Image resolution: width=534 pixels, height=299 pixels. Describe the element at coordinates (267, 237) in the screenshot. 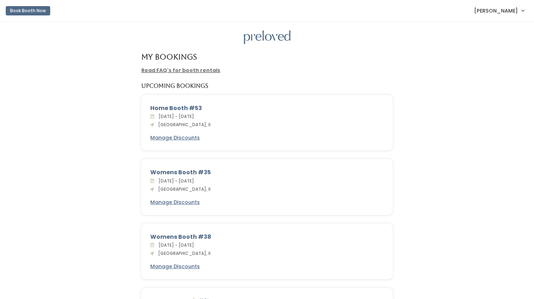

I see `div: Womens Booth #38` at that location.